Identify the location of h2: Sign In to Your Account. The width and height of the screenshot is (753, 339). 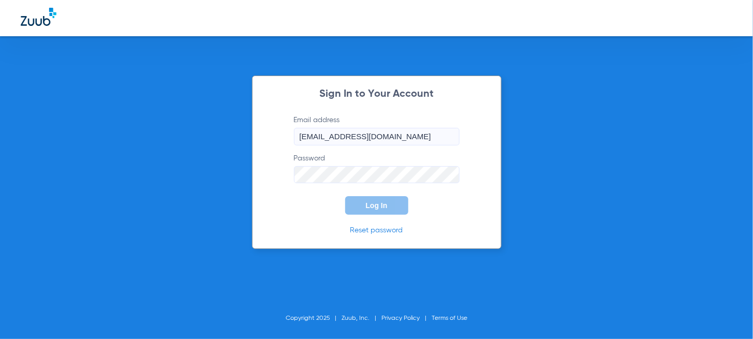
(377, 94).